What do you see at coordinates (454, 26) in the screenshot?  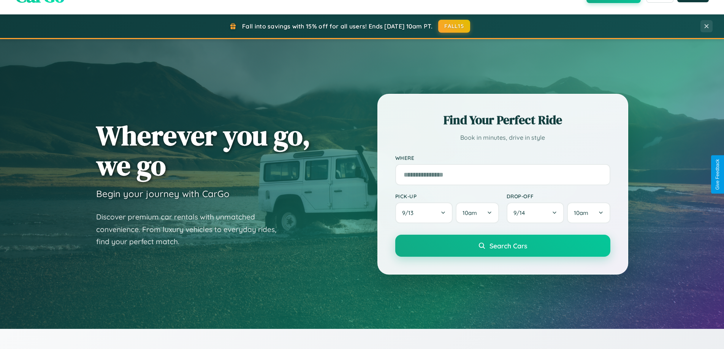 I see `button: FALL15` at bounding box center [454, 26].